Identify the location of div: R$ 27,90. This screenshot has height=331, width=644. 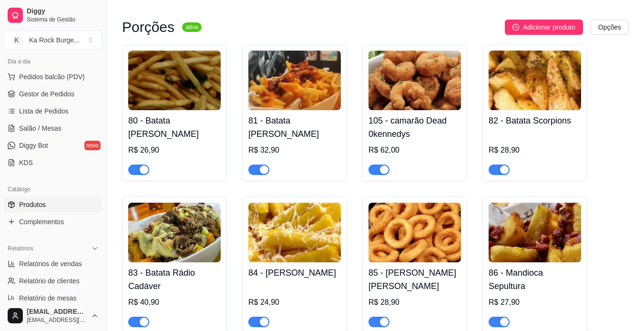
(535, 302).